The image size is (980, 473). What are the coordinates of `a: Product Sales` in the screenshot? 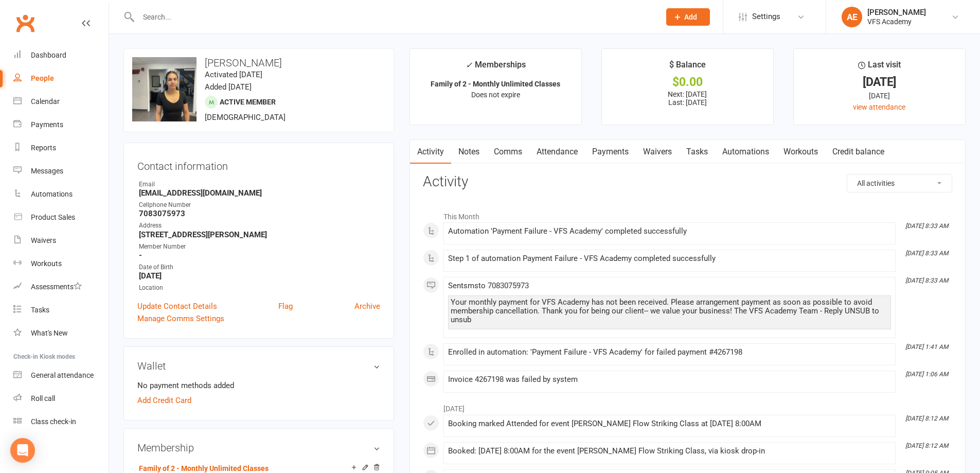 It's located at (61, 217).